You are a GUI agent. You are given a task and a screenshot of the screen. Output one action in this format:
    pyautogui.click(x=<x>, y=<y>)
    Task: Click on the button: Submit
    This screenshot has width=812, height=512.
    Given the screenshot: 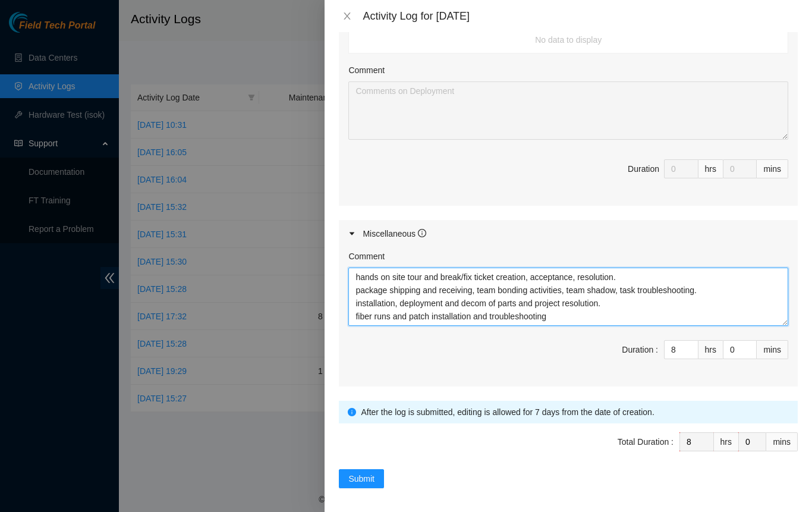 What is the action you would take?
    pyautogui.click(x=362, y=479)
    